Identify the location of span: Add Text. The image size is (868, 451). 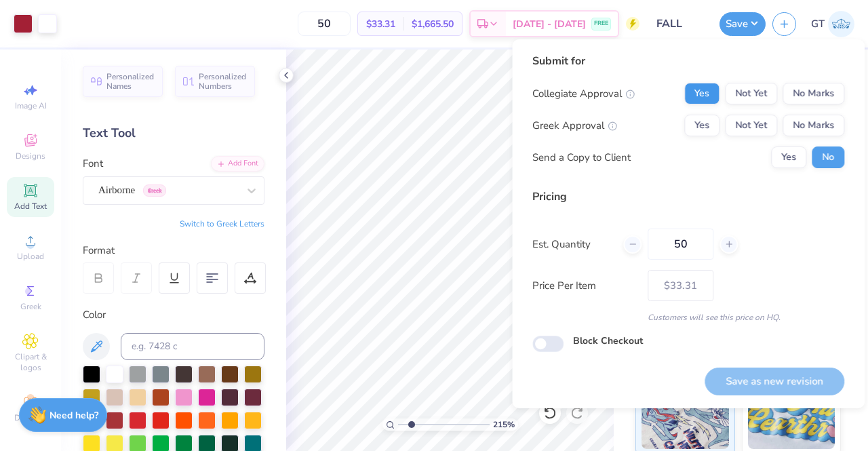
(31, 206).